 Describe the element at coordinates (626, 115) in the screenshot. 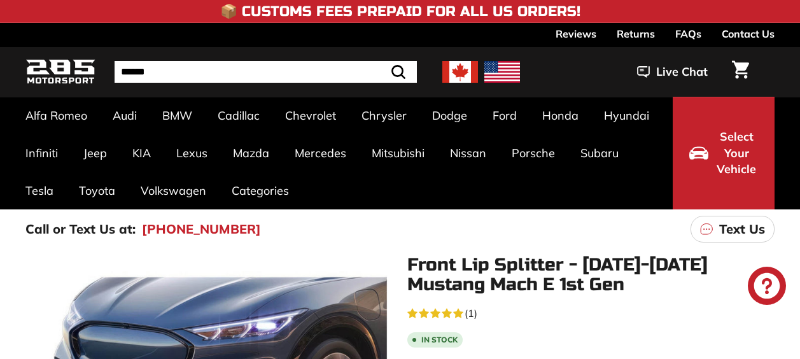

I see `a: Hyundai` at that location.